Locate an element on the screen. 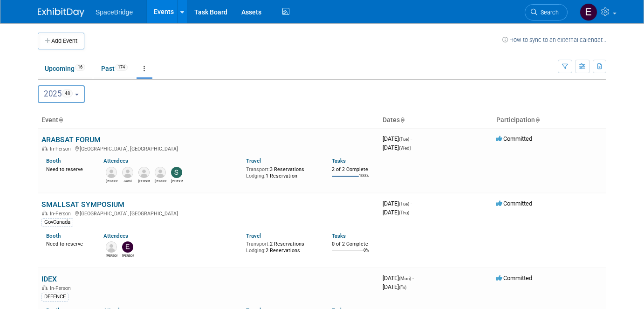 The height and width of the screenshot is (309, 644). span: SpaceBridge is located at coordinates (115, 12).